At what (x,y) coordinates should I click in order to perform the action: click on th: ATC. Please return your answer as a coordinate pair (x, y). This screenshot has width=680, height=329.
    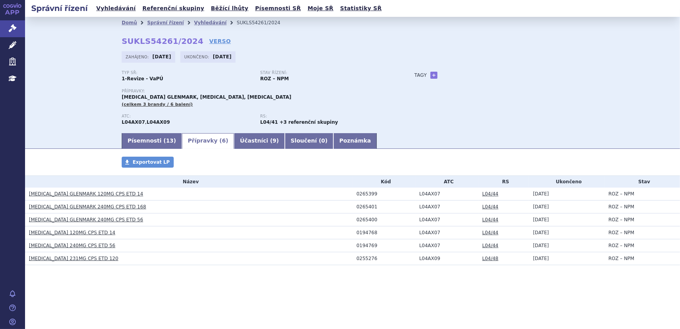
    Looking at the image, I should click on (447, 181).